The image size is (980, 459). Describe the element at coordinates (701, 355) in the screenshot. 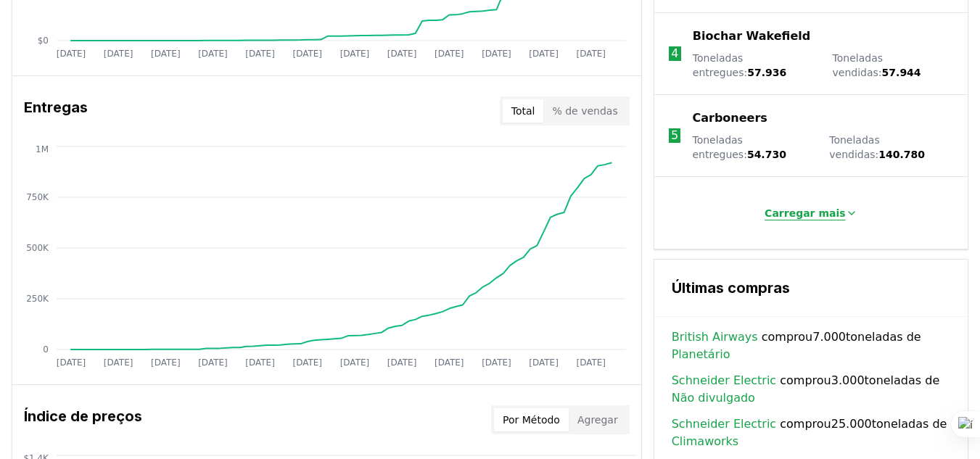

I see `a: Planetário` at that location.